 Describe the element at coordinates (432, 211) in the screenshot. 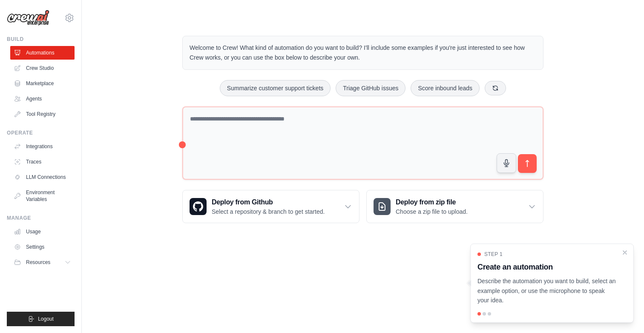

I see `p: Choose a zip file to upload.` at that location.